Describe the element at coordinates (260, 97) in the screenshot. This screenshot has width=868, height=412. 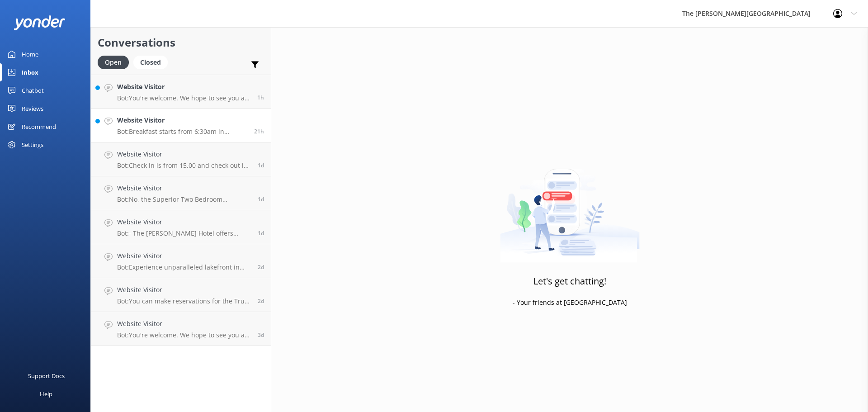
I see `span: Aug 29 2025 03:14pm (UTC +12:00) Pacific/Auckland` at that location.